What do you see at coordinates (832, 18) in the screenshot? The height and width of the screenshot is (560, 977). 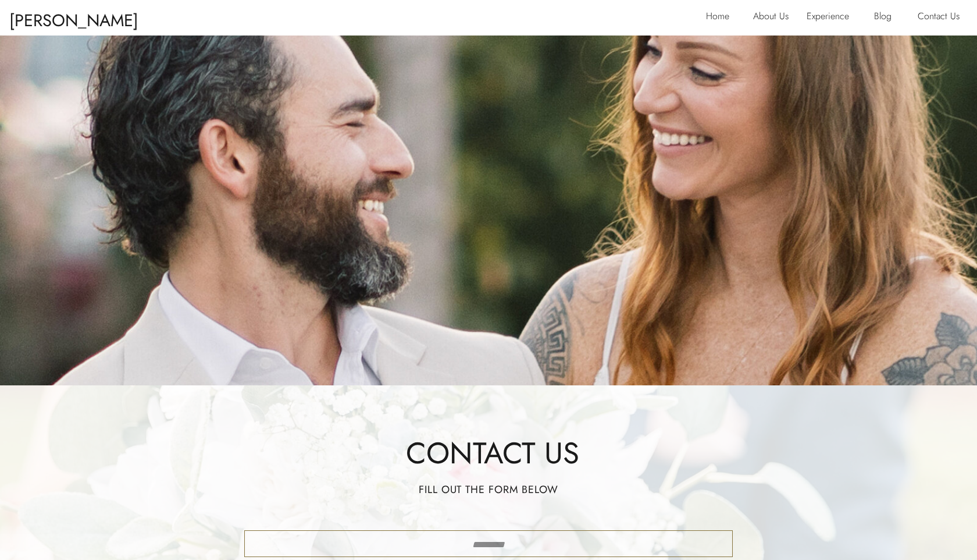 I see `p: Experience` at bounding box center [832, 18].